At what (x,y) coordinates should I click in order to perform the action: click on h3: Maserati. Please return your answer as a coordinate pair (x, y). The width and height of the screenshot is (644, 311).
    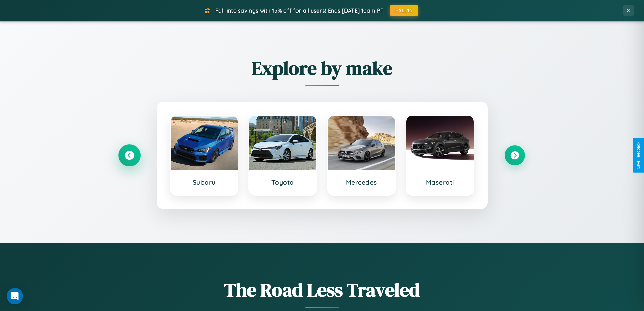
    Looking at the image, I should click on (440, 182).